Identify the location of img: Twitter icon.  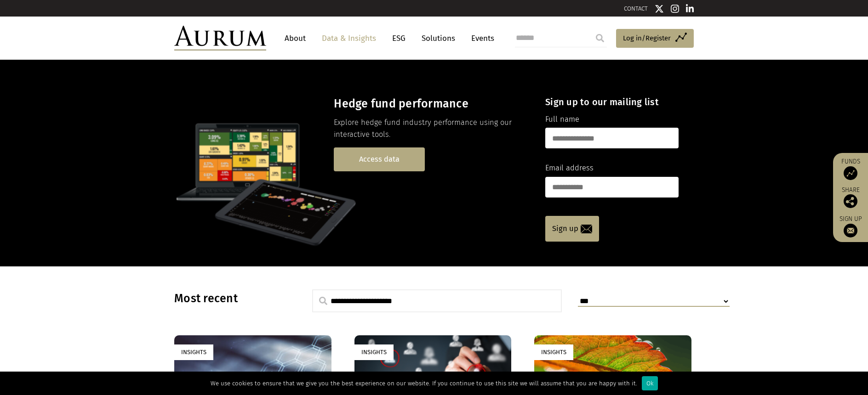
(659, 9).